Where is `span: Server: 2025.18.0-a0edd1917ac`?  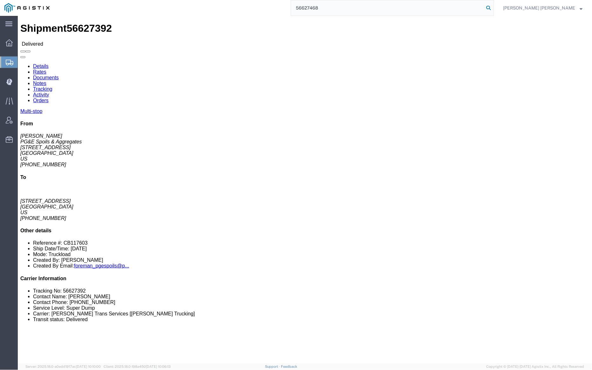
span: Server: 2025.18.0-a0edd1917ac is located at coordinates (63, 367).